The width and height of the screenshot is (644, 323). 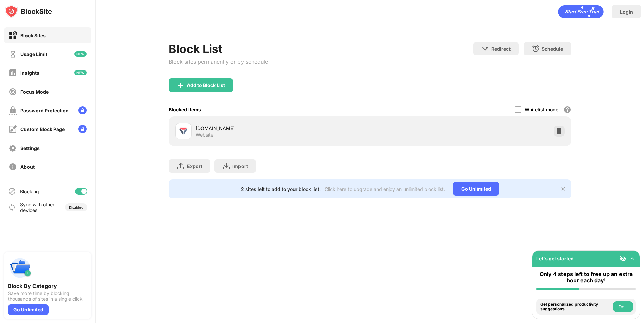 What do you see at coordinates (13, 35) in the screenshot?
I see `img: block-on.svg` at bounding box center [13, 35].